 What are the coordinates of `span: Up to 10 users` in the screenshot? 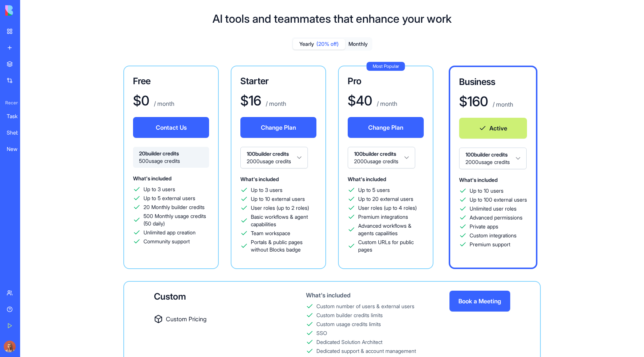 It's located at (486, 191).